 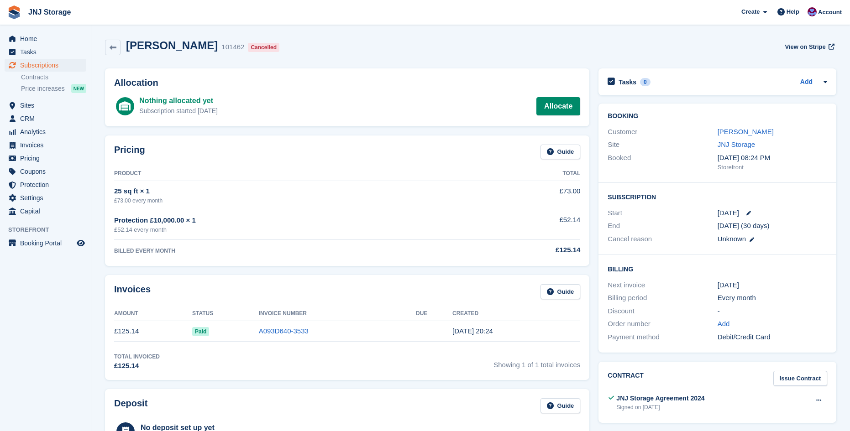 I want to click on span: Home, so click(x=47, y=39).